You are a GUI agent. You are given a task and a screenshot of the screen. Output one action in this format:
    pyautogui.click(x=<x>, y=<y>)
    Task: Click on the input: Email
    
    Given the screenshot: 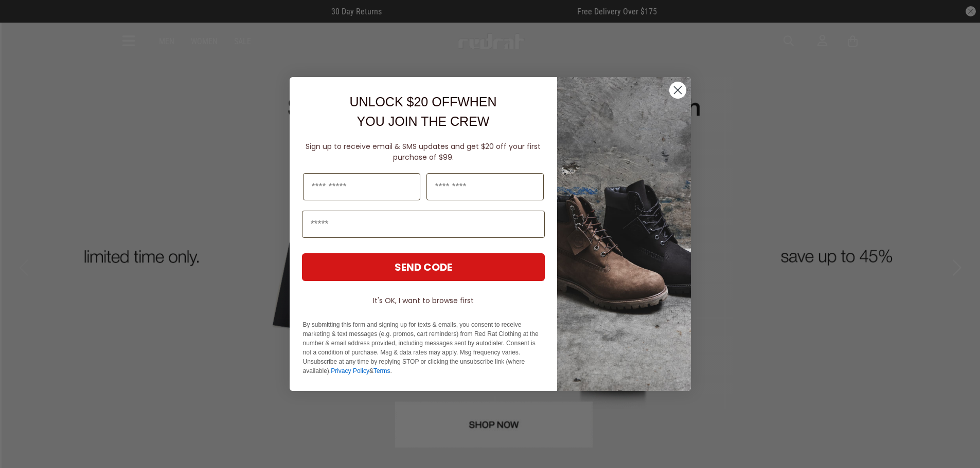 What is the action you would take?
    pyautogui.click(x=423, y=224)
    